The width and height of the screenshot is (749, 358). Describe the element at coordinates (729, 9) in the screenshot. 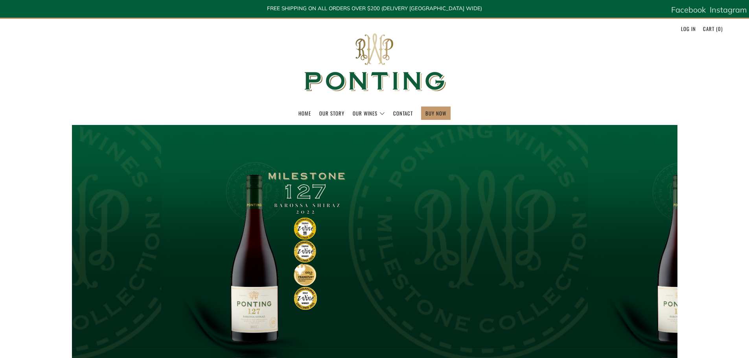

I see `span: Instagram` at that location.